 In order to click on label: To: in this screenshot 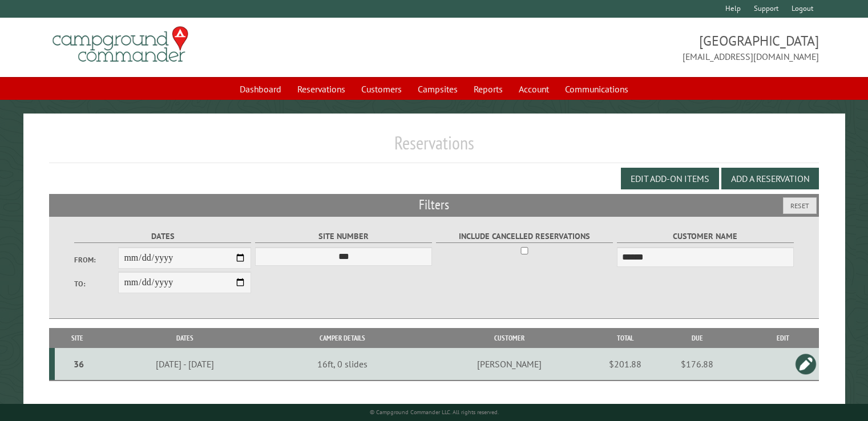, I will do `click(96, 284)`.